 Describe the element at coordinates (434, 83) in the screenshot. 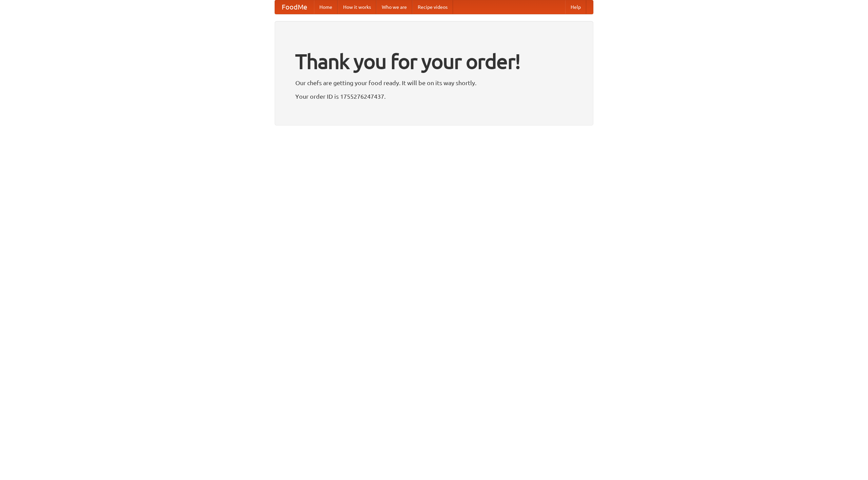

I see `p: Our chefs are getting your food ready. It will be on its way shortly.` at that location.